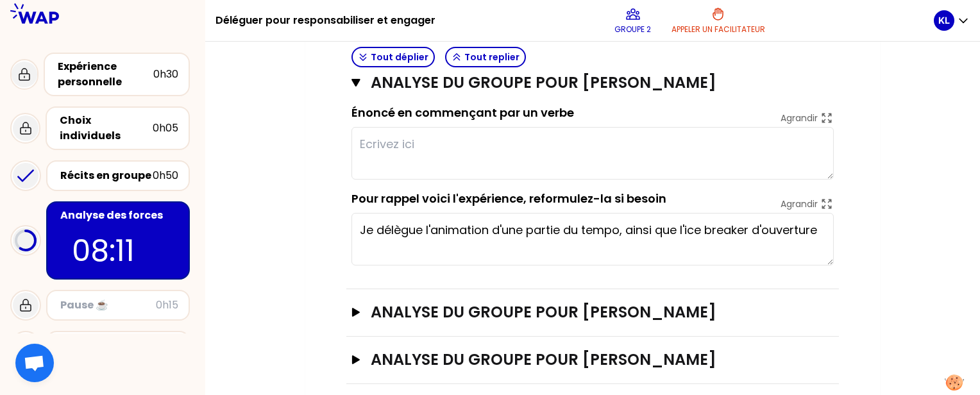 The height and width of the screenshot is (395, 980). Describe the element at coordinates (118, 251) in the screenshot. I see `p: 08:11` at that location.